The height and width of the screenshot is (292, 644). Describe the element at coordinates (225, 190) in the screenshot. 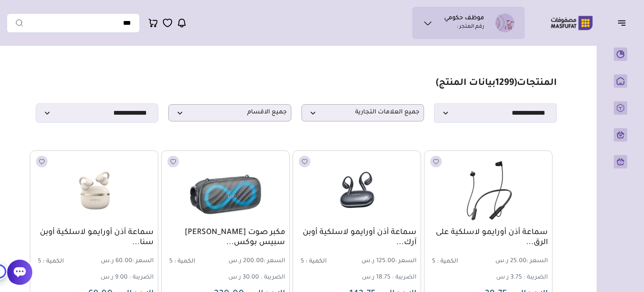

I see `img: 2025-09-10-68c1aa3f1323b.png` at that location.